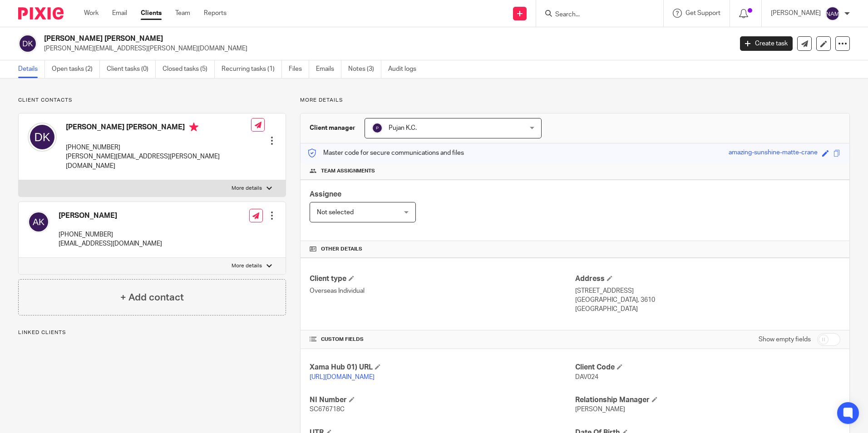 This screenshot has height=433, width=868. What do you see at coordinates (119, 13) in the screenshot?
I see `a: Email` at bounding box center [119, 13].